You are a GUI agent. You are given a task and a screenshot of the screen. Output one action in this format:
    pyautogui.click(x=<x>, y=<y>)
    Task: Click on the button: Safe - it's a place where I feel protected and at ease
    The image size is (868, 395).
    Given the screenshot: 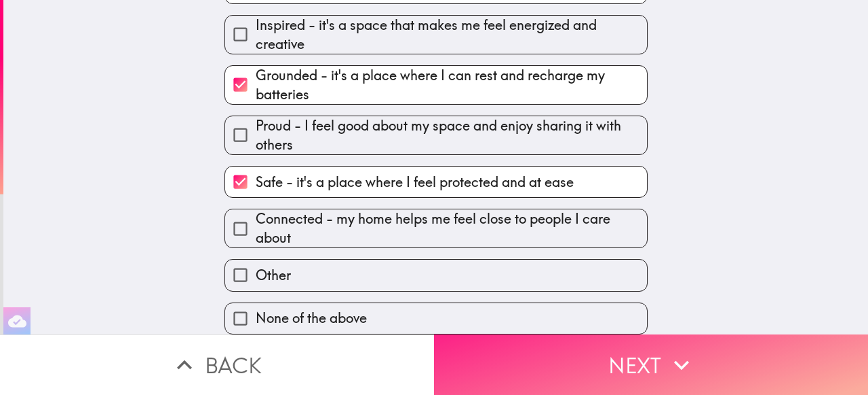 What is the action you would take?
    pyautogui.click(x=436, y=181)
    